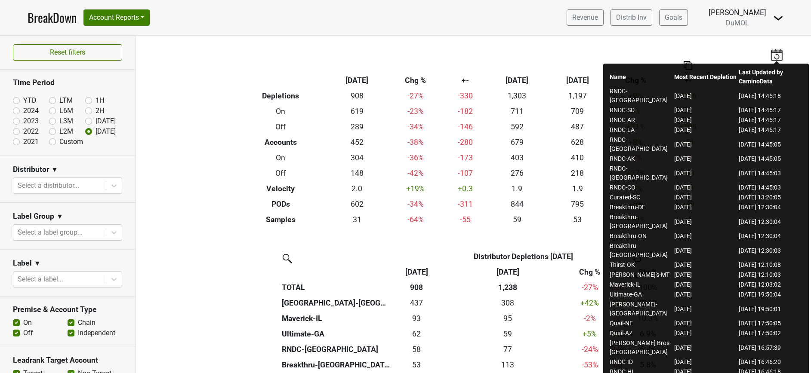 The height and width of the screenshot is (373, 811). I want to click on label: LTM, so click(66, 101).